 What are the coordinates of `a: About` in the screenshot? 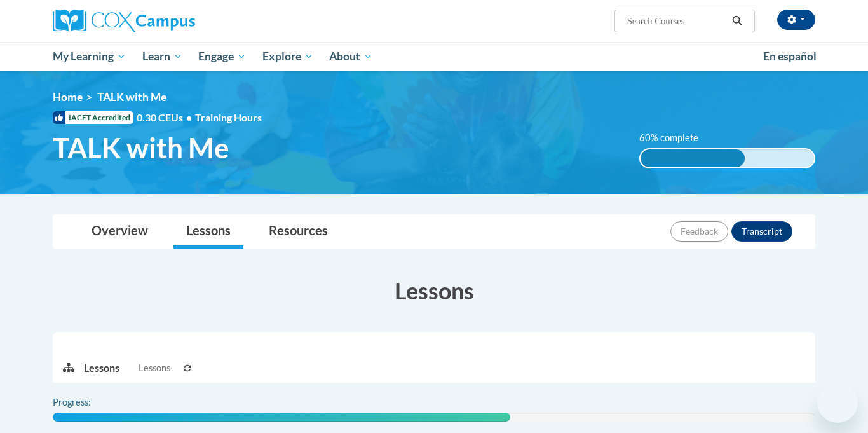 It's located at (352, 57).